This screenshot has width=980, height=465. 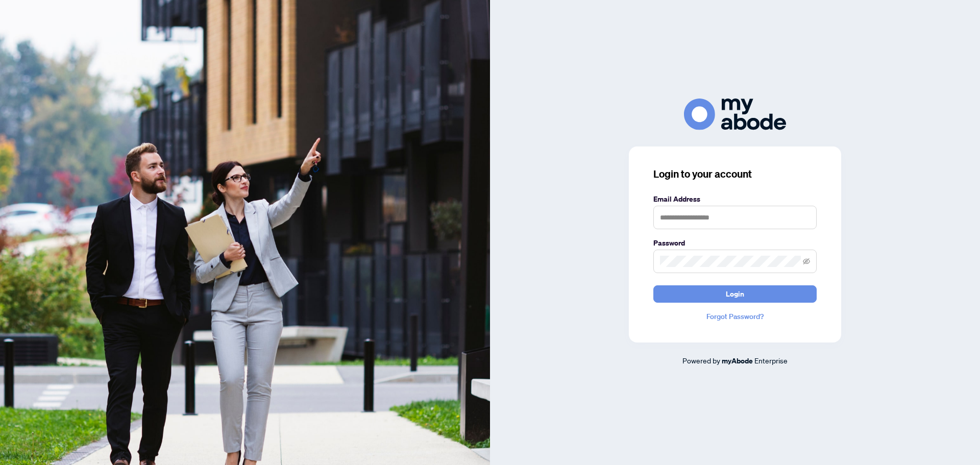 What do you see at coordinates (735, 174) in the screenshot?
I see `h3: Login to your account` at bounding box center [735, 174].